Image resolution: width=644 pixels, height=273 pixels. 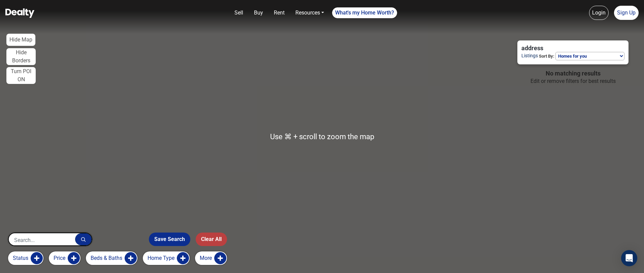 What do you see at coordinates (170, 240) in the screenshot?
I see `button: Save Search` at bounding box center [170, 240].